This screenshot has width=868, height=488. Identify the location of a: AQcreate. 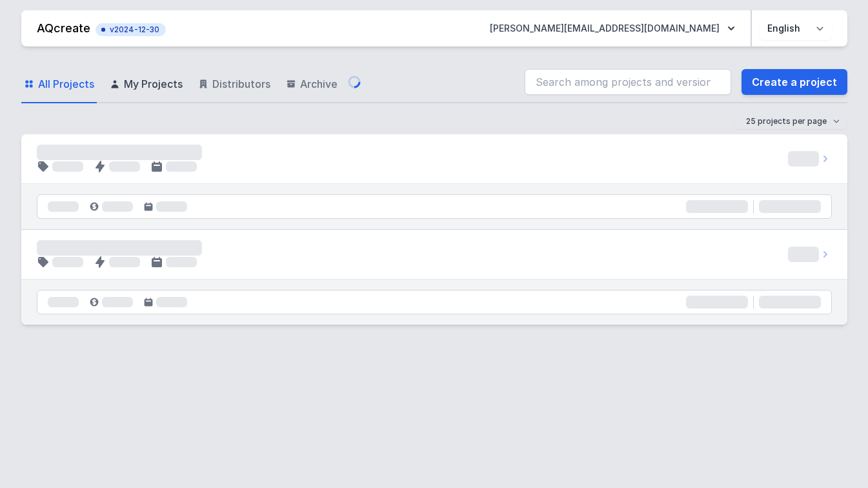
(63, 27).